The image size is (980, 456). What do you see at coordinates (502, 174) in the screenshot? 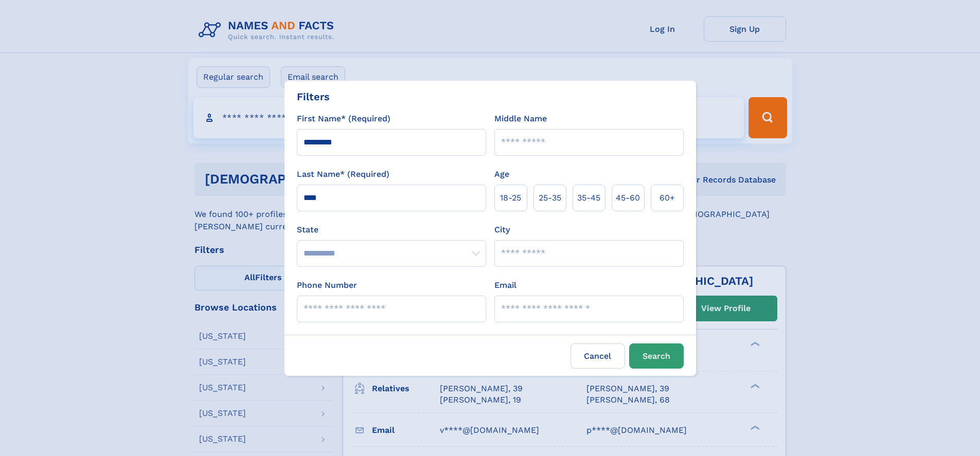
I see `label: Age` at bounding box center [502, 174].